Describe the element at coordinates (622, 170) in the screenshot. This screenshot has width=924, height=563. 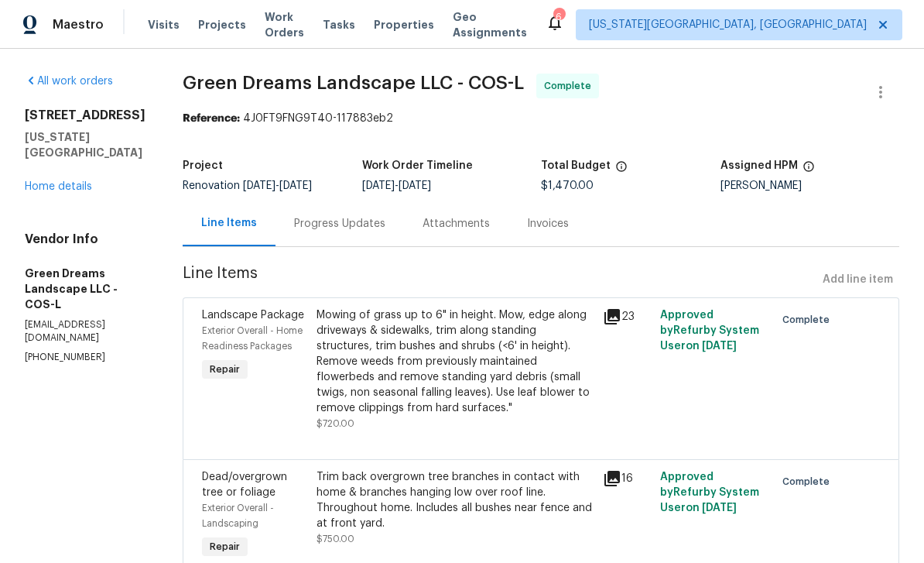
I see `span: The total cost of line items that have been proposed by Opendoor. This sum includes line items th...` at that location.